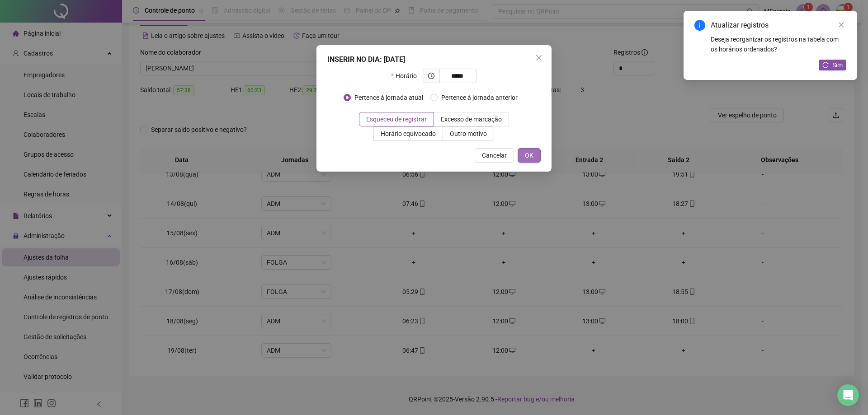 Image resolution: width=868 pixels, height=415 pixels. I want to click on button: Close, so click(539, 58).